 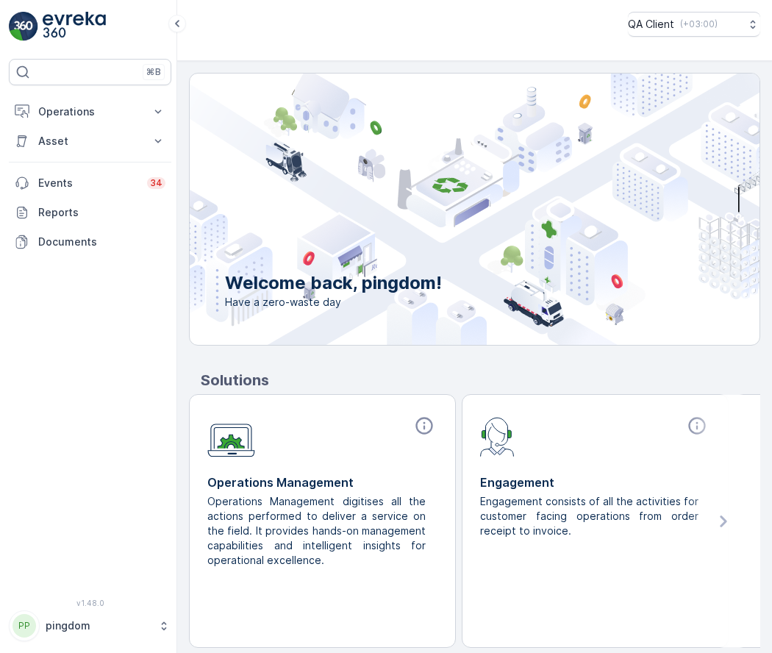 I want to click on button: Operations, so click(x=90, y=112).